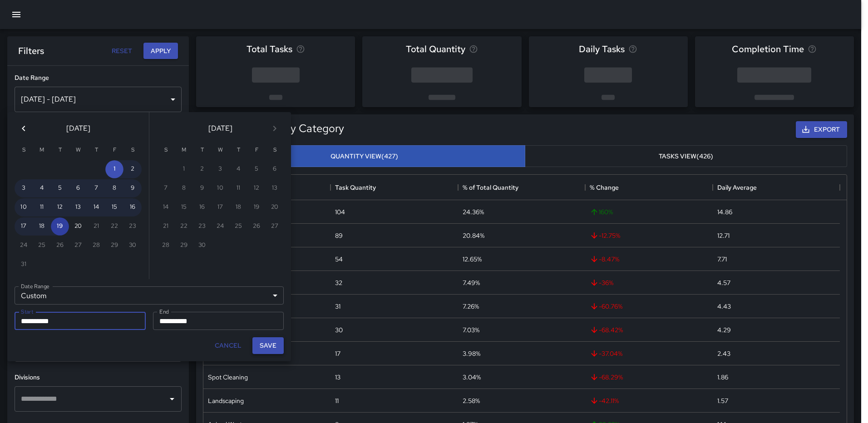  Describe the element at coordinates (268, 345) in the screenshot. I see `button: Save` at that location.